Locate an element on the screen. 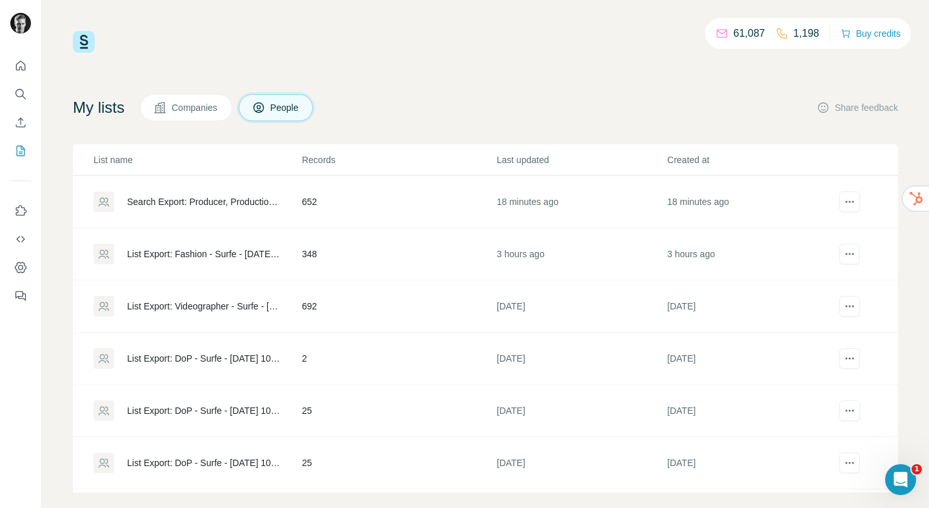  div: Search Export: Producer, Production Manager, Production Executive, Production Assistant, Producti... is located at coordinates (203, 202).